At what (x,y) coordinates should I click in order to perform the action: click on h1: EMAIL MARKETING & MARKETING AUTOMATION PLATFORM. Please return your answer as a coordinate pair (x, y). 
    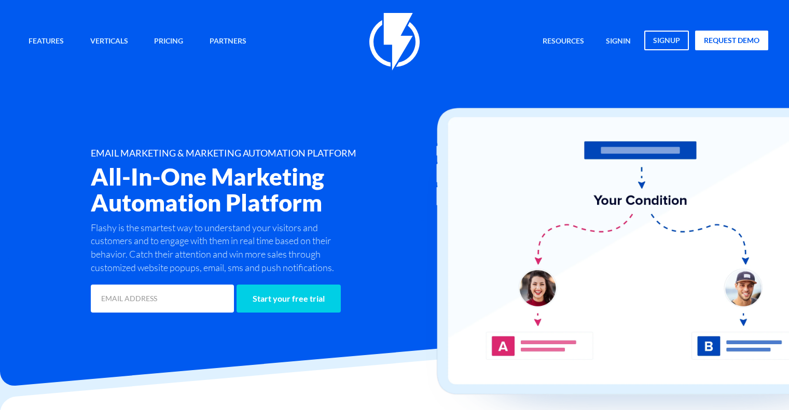
    Looking at the image, I should click on (270, 154).